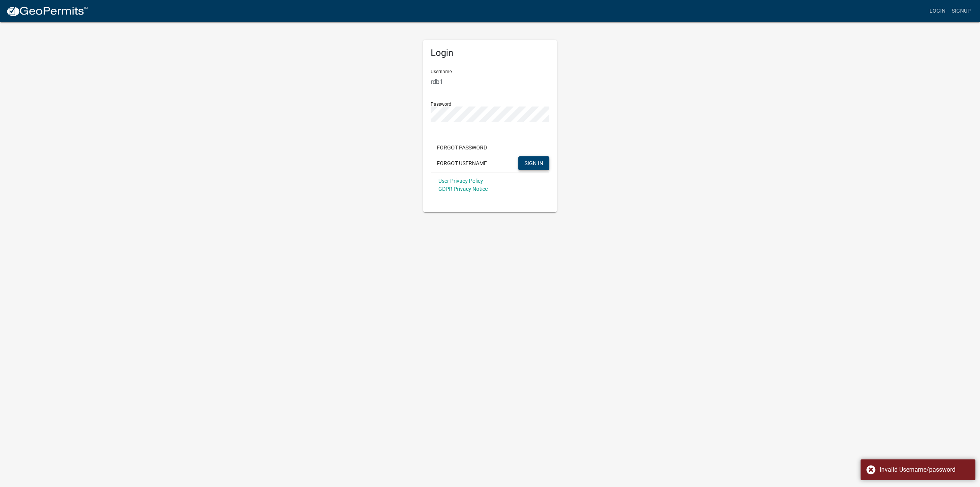 The image size is (980, 487). What do you see at coordinates (461, 147) in the screenshot?
I see `button: Forgot Password` at bounding box center [461, 147].